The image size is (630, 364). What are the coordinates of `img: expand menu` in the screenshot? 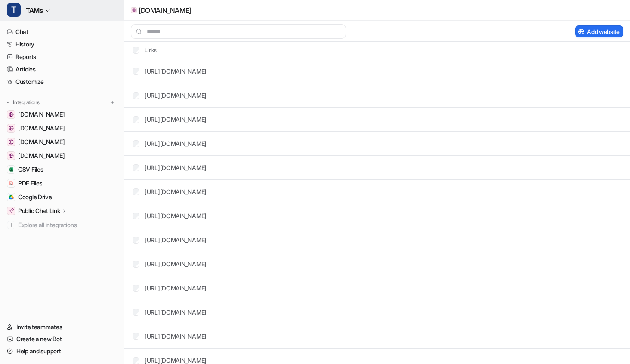 It's located at (8, 102).